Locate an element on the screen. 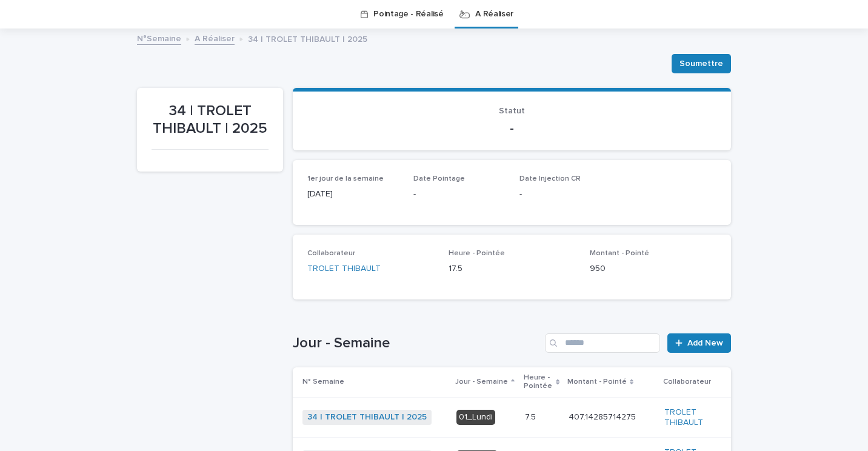 This screenshot has height=451, width=868. p: N° Semaine is located at coordinates (323, 382).